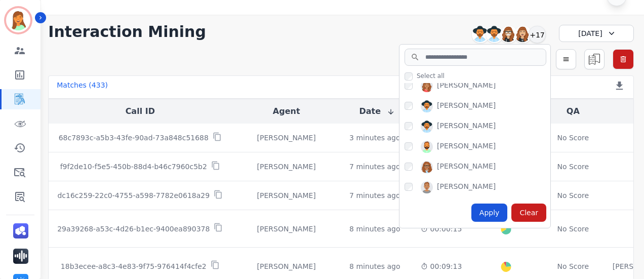  Describe the element at coordinates (529, 212) in the screenshot. I see `div: Clear` at that location.